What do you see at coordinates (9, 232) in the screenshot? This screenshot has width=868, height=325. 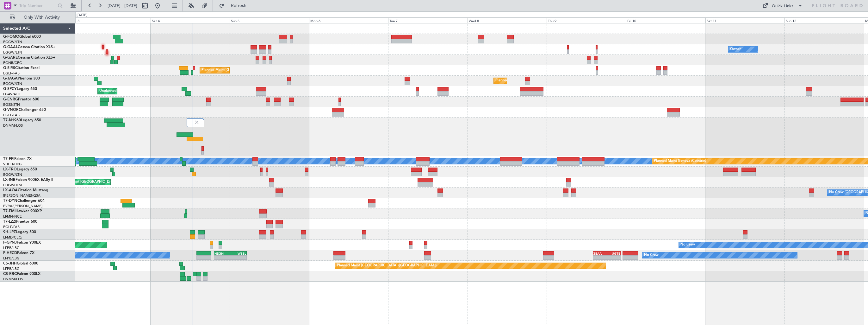 I see `span: 9H-LPZ` at bounding box center [9, 232].